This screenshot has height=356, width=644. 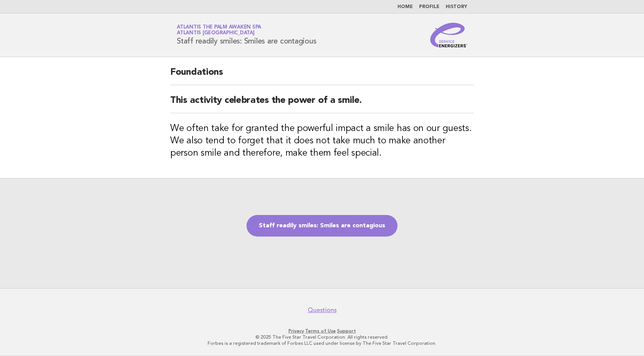 I want to click on h2: This activity celebrates the power of a smile., so click(x=322, y=104).